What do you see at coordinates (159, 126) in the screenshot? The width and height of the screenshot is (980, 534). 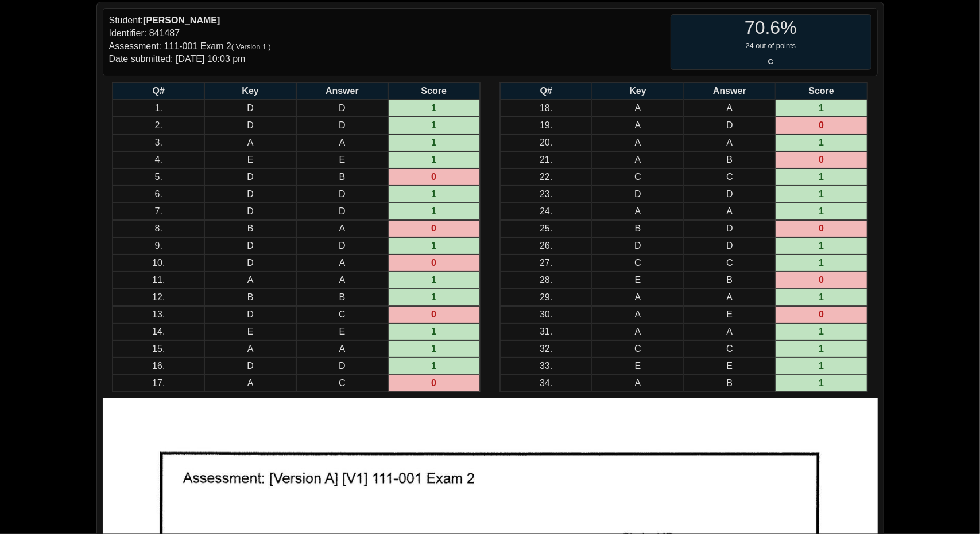 I see `td: 2.` at bounding box center [159, 126].